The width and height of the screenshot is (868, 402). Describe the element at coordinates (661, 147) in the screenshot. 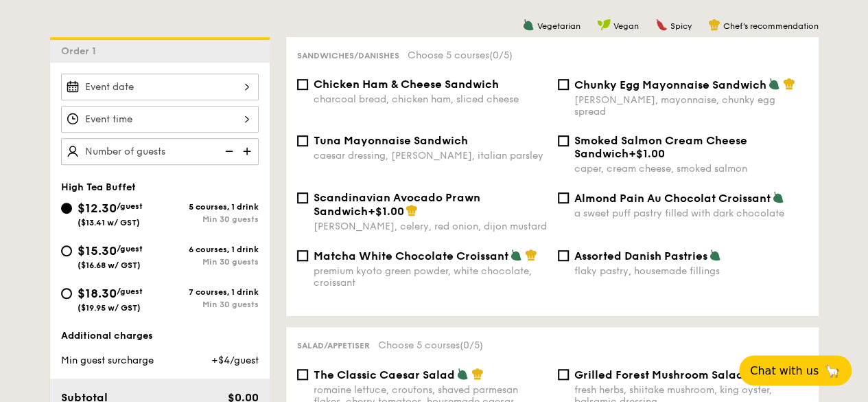

I see `span: Smoked Salmon Cream Cheese Sandwich` at that location.